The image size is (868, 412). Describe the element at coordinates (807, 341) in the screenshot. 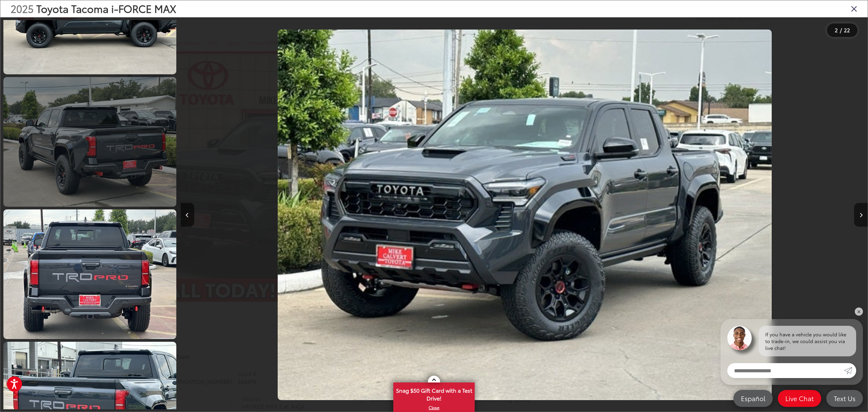

I see `div: If you have a vehicle you would like to trade-in, we could assist you via live chat!` at that location.